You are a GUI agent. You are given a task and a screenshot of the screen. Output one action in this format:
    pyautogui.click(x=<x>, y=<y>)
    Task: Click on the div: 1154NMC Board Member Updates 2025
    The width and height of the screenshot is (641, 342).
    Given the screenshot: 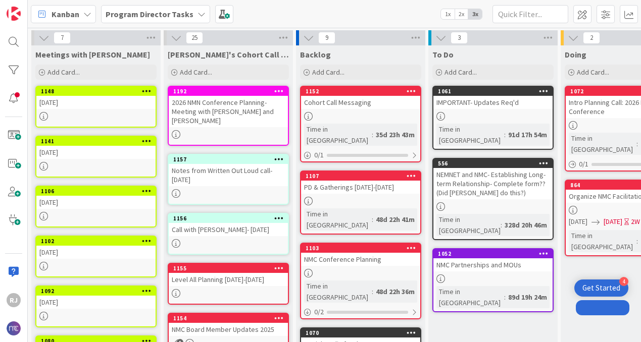 What is the action you would take?
    pyautogui.click(x=228, y=325)
    